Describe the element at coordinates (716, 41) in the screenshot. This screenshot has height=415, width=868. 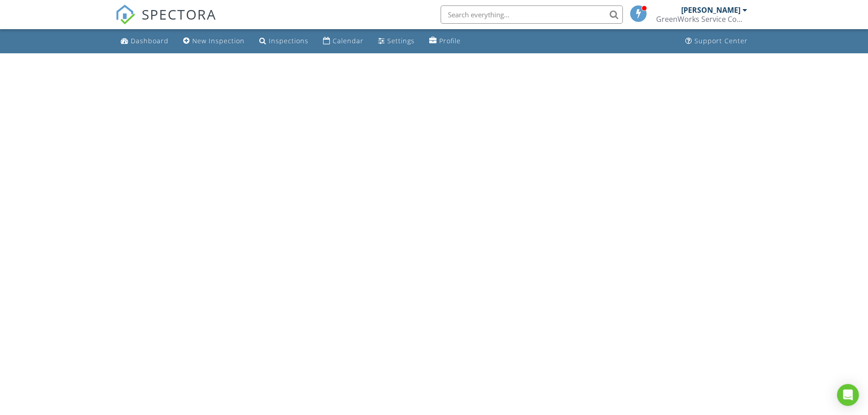
I see `a: Support Center` at that location.